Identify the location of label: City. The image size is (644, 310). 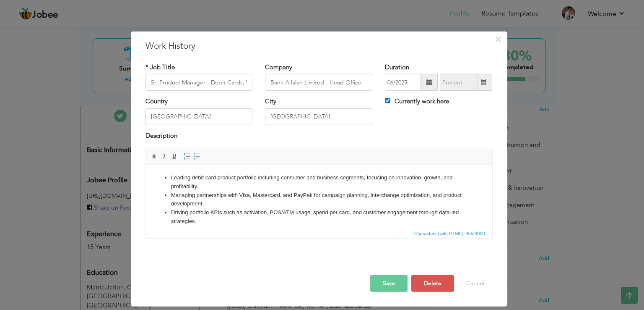
(271, 101).